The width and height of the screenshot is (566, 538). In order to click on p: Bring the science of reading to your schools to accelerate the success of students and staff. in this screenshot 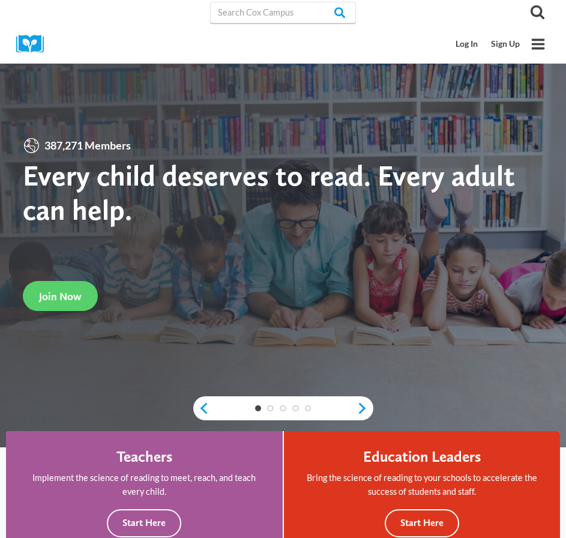, I will do `click(422, 484)`.